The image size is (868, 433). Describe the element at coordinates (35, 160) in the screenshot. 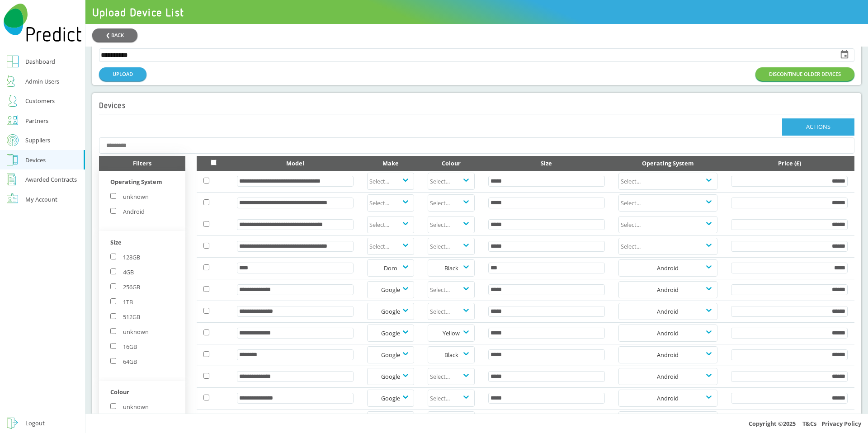

I see `div: Devices` at that location.